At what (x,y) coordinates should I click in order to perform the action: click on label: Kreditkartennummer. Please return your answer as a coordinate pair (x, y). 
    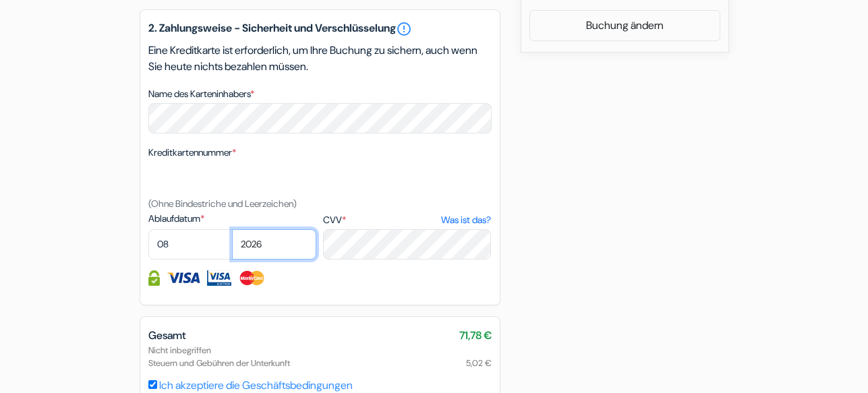
    Looking at the image, I should click on (192, 152).